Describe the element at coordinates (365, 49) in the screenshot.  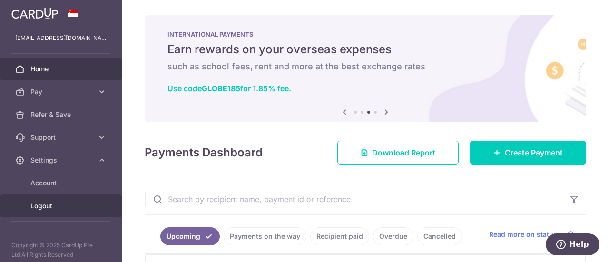
I see `h5: Earn rewards on your overseas expenses` at that location.